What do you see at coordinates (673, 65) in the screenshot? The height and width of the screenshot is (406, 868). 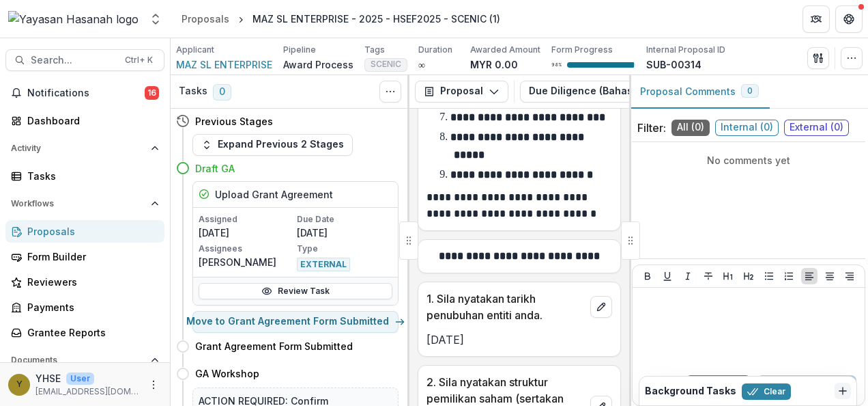 I see `p: SUB-00314` at bounding box center [673, 65].